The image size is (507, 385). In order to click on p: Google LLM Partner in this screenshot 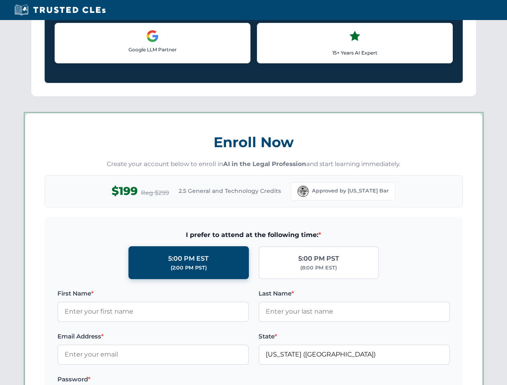, I will do `click(152, 49)`.